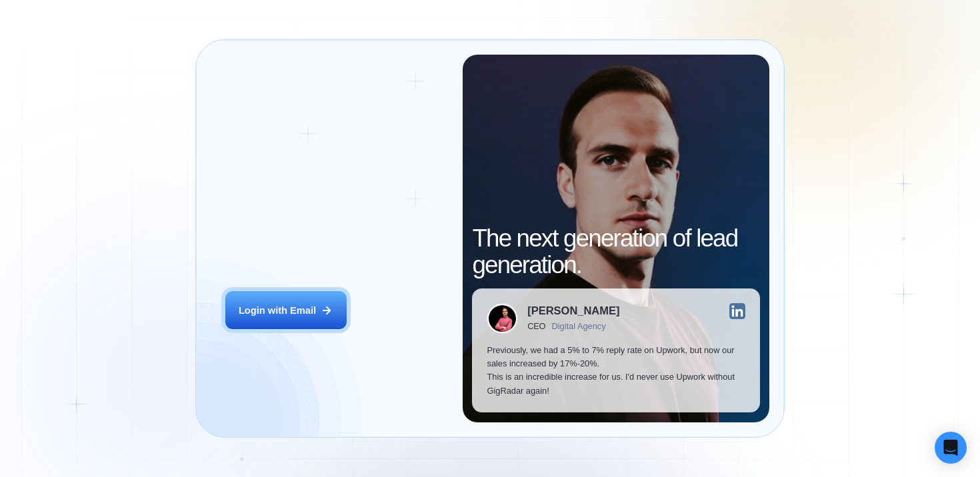 This screenshot has width=980, height=477. I want to click on div: Login with Email, so click(278, 310).